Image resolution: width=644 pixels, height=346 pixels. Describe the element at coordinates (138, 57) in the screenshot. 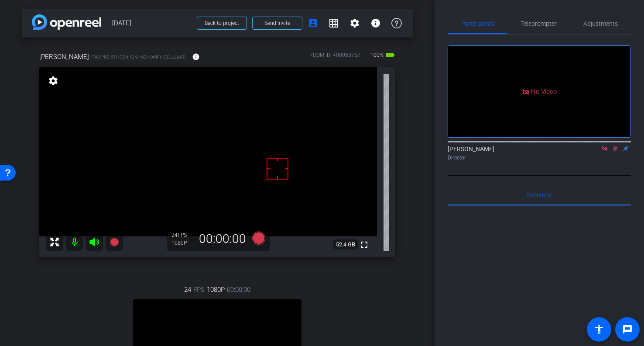

I see `span: iPad Pro 5th Gen 12.9-inch (WiFi+Cellular)` at that location.